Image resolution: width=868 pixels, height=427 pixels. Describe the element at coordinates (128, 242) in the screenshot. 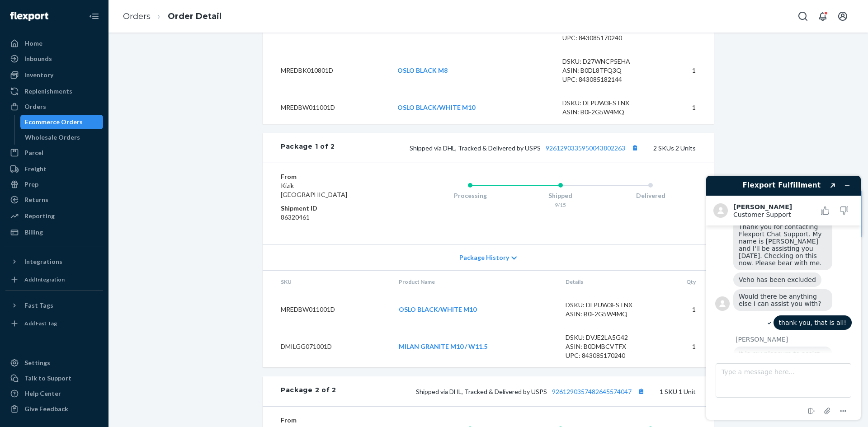

I see `button: Attach file` at that location.